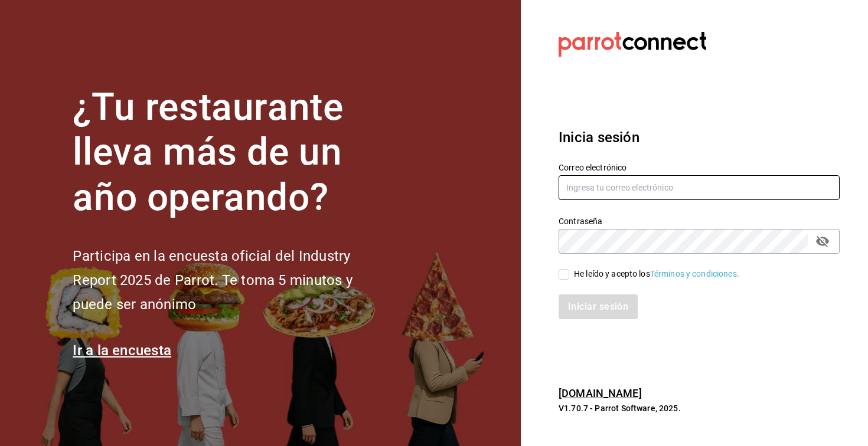  Describe the element at coordinates (699, 187) in the screenshot. I see `input: Ingresa tu correo electrónico` at that location.